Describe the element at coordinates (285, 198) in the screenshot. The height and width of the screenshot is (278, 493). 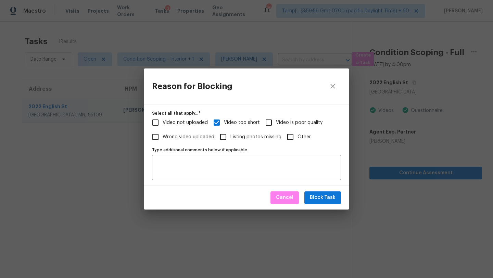
I see `span: Cancel` at that location.